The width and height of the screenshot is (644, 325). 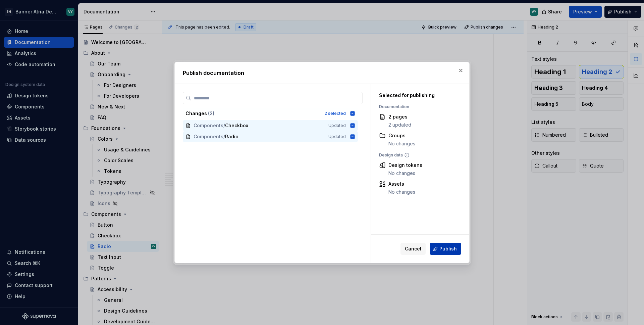 I want to click on div: Changes, so click(x=253, y=113).